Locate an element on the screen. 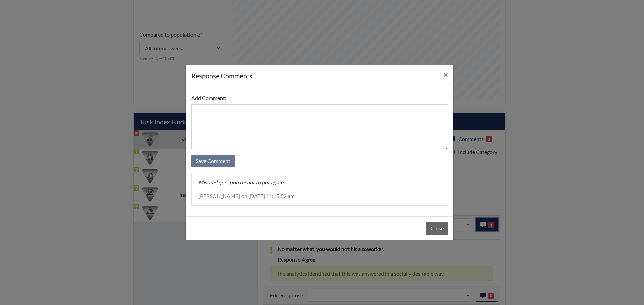 This screenshot has height=305, width=644. h5: response Comments is located at coordinates (221, 75).